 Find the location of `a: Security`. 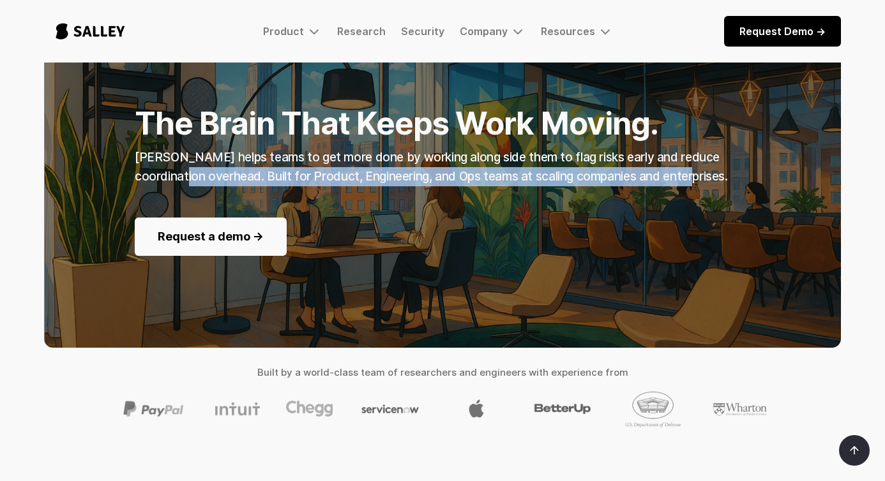

a: Security is located at coordinates (423, 31).